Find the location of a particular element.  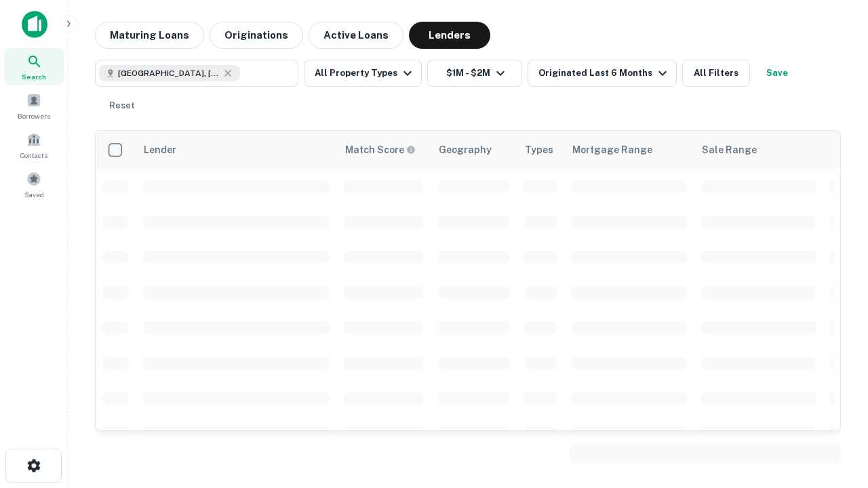

button: Save your search to get updates of matches that match your search criteria. is located at coordinates (777, 74).